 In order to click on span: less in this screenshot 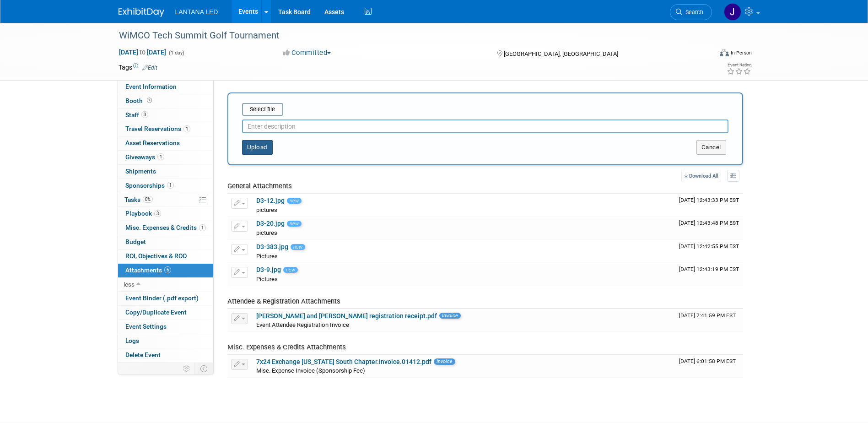, I will do `click(129, 284)`.